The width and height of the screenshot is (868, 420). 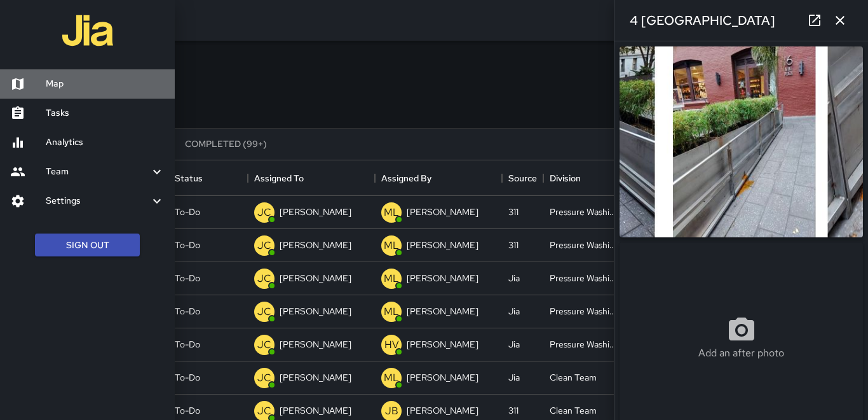 I want to click on h6: Map, so click(x=105, y=84).